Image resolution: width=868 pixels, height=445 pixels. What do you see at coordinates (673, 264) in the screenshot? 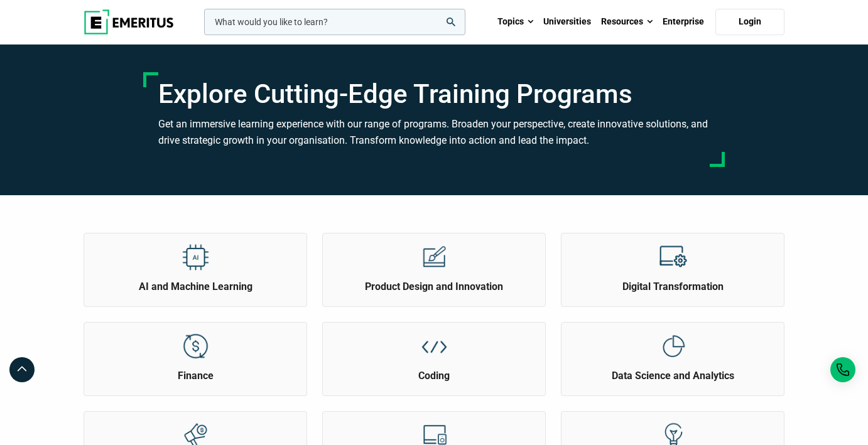
I see `a: Explore Topics Digital Transformation` at bounding box center [673, 264].